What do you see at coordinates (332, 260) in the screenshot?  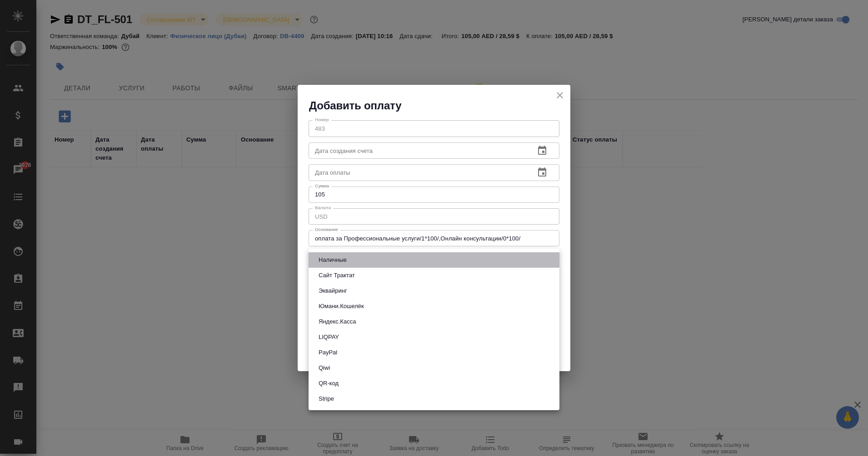 I see `button: Наличные` at bounding box center [332, 260].